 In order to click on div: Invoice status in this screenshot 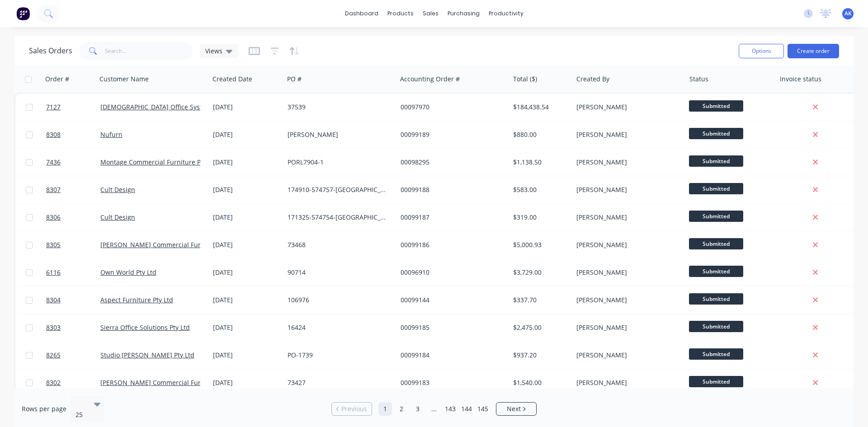, I will do `click(801, 79)`.